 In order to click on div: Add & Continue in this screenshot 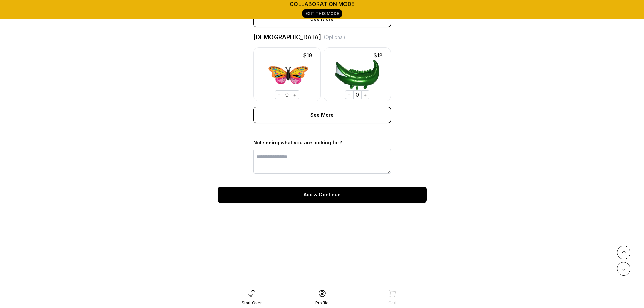, I will do `click(322, 195)`.